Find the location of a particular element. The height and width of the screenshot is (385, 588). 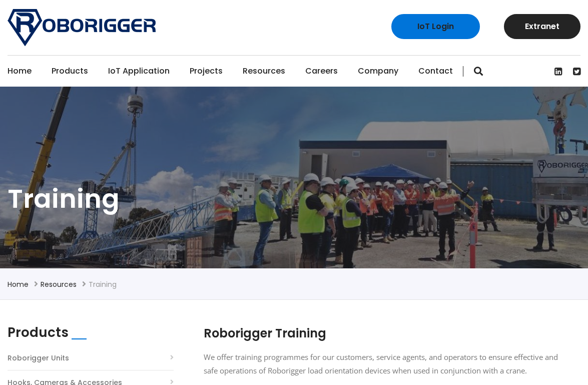

a: IoT Login is located at coordinates (435, 26).